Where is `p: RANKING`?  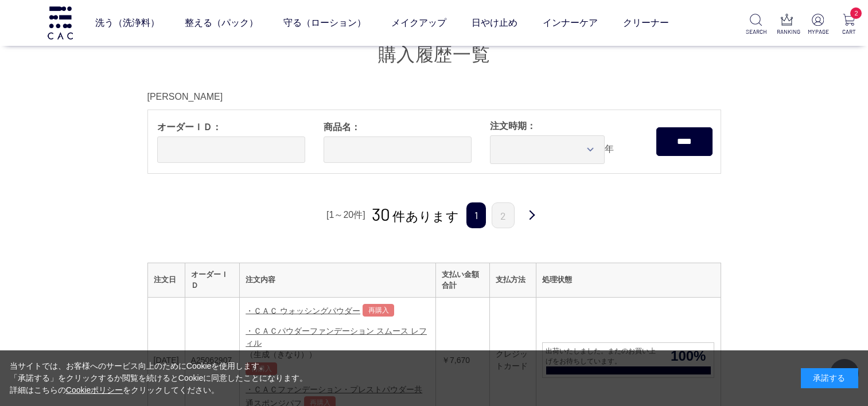
p: RANKING is located at coordinates (787, 32).